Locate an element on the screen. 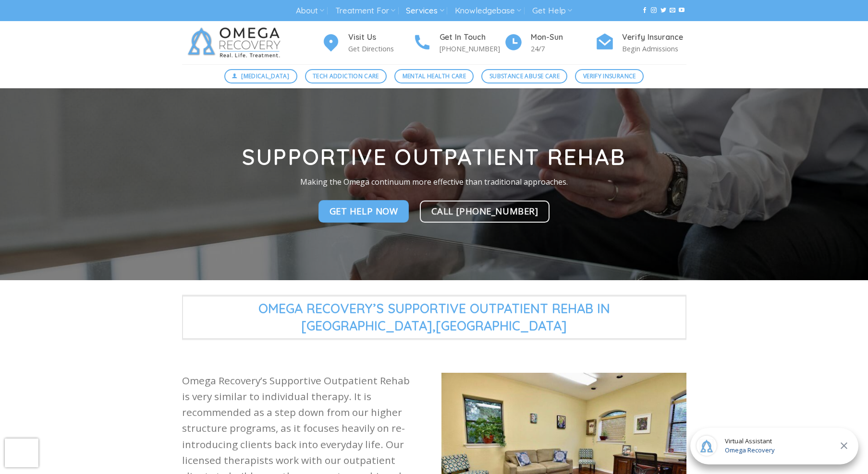  a: About is located at coordinates (309, 11).